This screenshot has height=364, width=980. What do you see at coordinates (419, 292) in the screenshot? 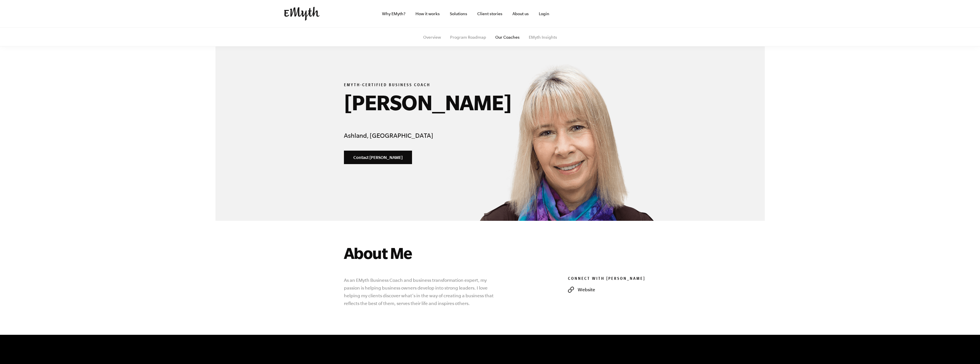
I see `p: As an EMyth Business Coach and business transformation expert, my passion is helping business own...` at bounding box center [419, 292].